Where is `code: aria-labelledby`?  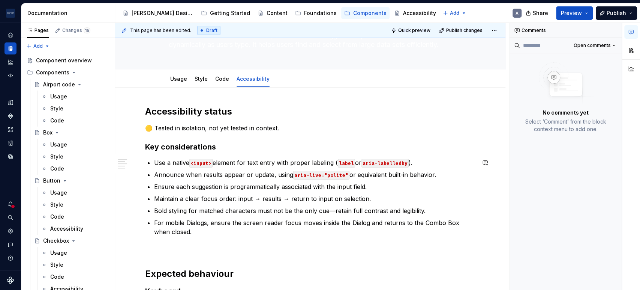
code: aria-labelledby is located at coordinates (385, 163).